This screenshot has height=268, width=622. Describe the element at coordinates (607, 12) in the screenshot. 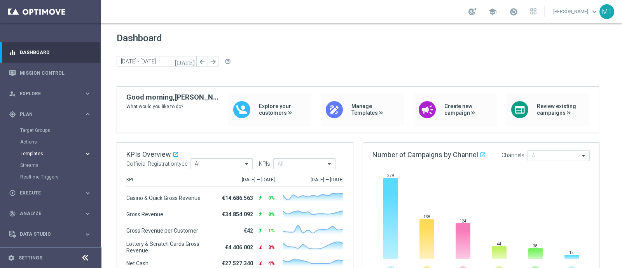

I see `div: MT` at that location.